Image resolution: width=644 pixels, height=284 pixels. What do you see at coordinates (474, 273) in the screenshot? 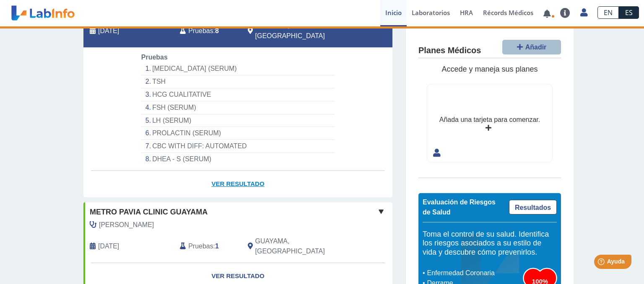
I see `li: Enfermedad Coronaria` at bounding box center [474, 273].